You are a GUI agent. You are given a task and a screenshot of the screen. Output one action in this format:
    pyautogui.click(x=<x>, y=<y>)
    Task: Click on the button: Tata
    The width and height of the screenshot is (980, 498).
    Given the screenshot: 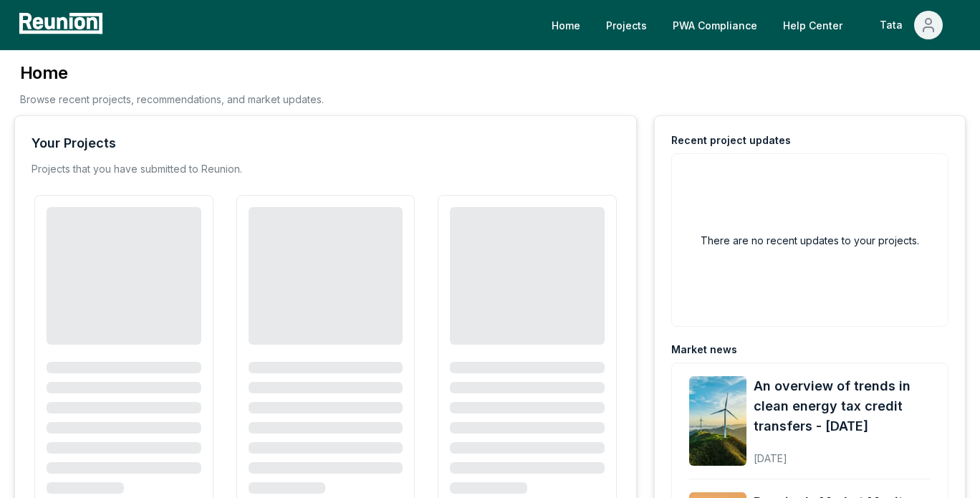 What is the action you would take?
    pyautogui.click(x=911, y=25)
    